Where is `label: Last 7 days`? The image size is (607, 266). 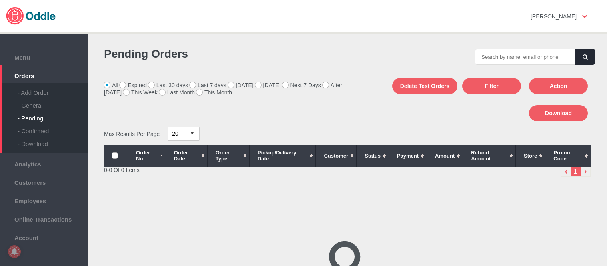 label: Last 7 days is located at coordinates (208, 85).